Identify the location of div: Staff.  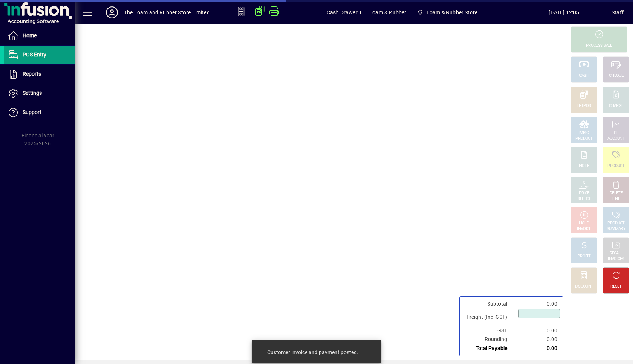
(617, 12).